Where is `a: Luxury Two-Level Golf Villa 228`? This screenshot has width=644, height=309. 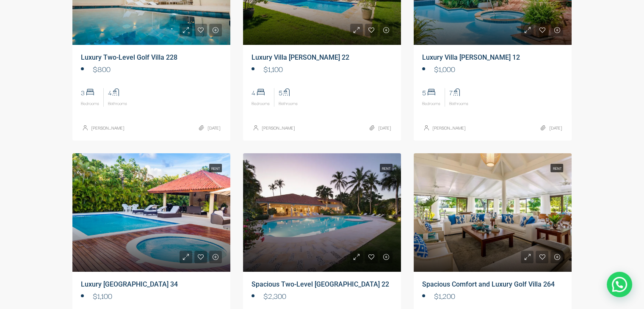 a: Luxury Two-Level Golf Villa 228 is located at coordinates (129, 57).